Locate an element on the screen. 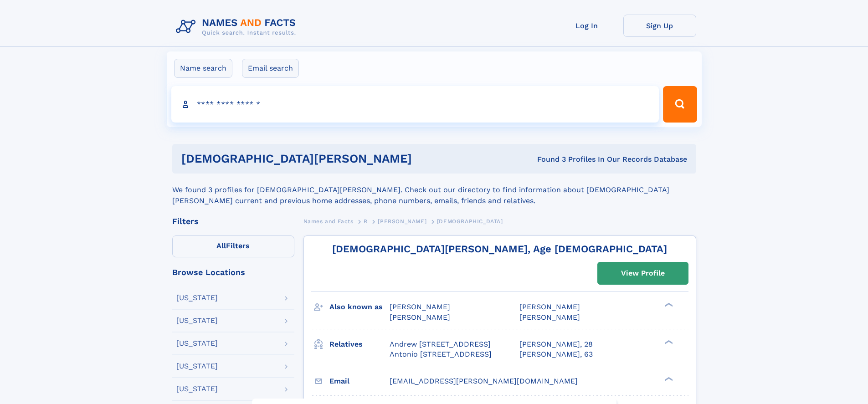 The image size is (868, 404). button: Search Button is located at coordinates (680, 105).